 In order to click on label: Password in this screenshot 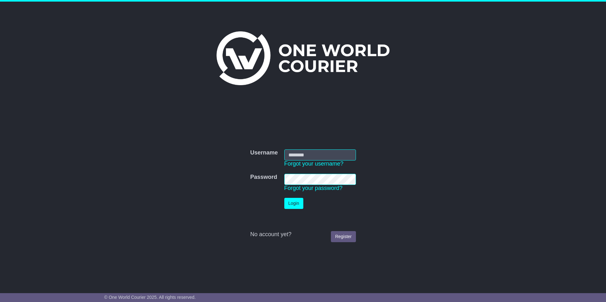, I will do `click(263, 178)`.